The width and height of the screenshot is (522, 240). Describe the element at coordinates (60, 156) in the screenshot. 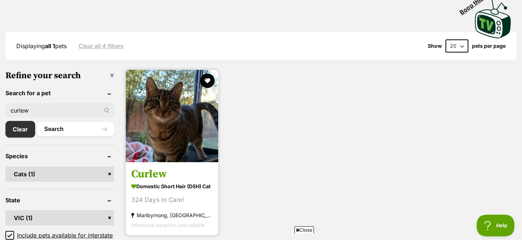

I see `header: Species` at that location.